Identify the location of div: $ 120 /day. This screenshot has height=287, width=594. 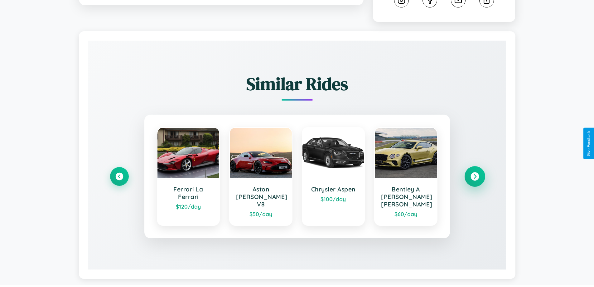
(188, 206).